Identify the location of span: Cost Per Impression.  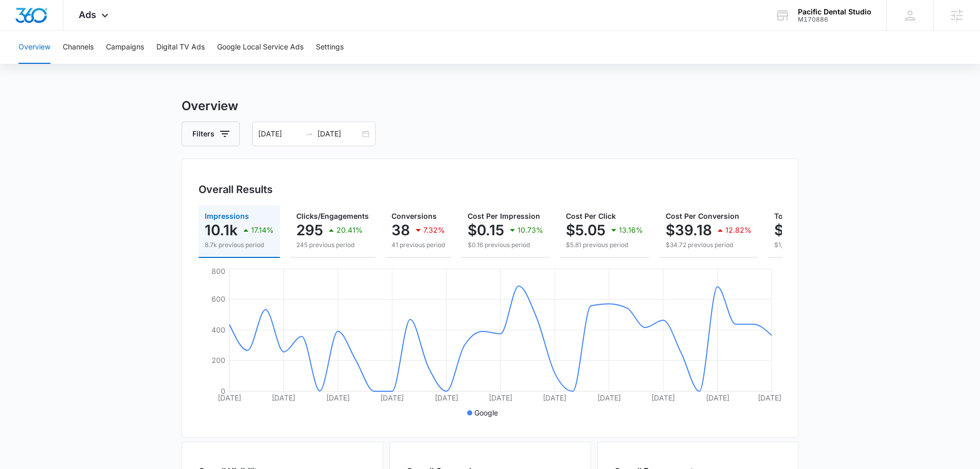
(504, 216).